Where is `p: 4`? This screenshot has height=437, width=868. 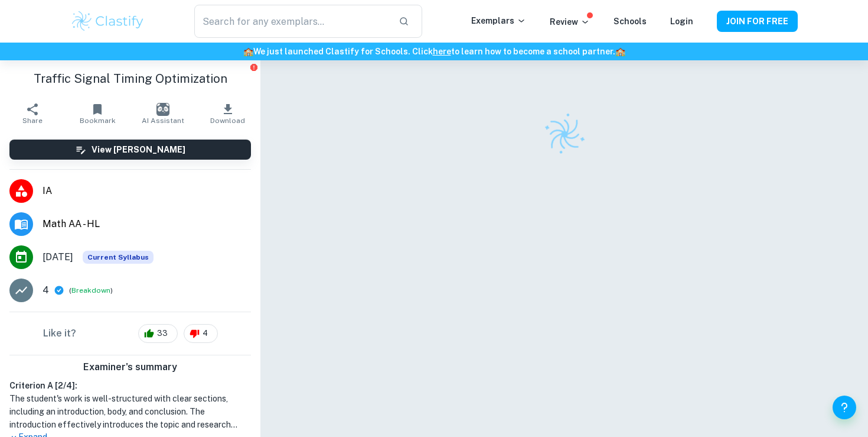
p: 4 is located at coordinates (46, 290).